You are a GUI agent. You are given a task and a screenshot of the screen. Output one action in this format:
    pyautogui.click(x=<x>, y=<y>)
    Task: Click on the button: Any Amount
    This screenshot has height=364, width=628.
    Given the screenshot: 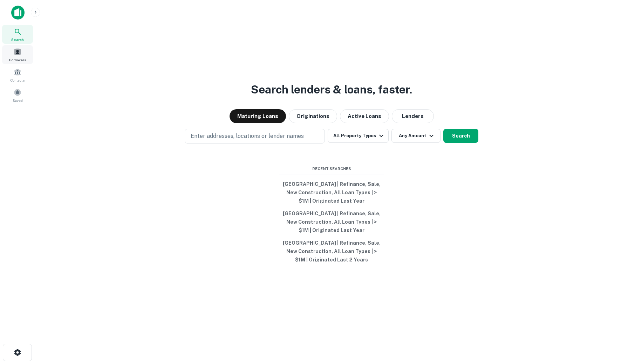 What is the action you would take?
    pyautogui.click(x=416, y=136)
    